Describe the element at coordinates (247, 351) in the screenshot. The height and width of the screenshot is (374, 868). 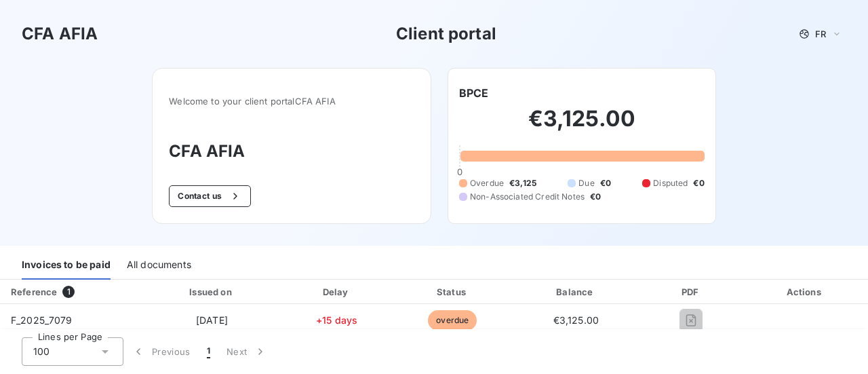
I see `button: Next` at that location.